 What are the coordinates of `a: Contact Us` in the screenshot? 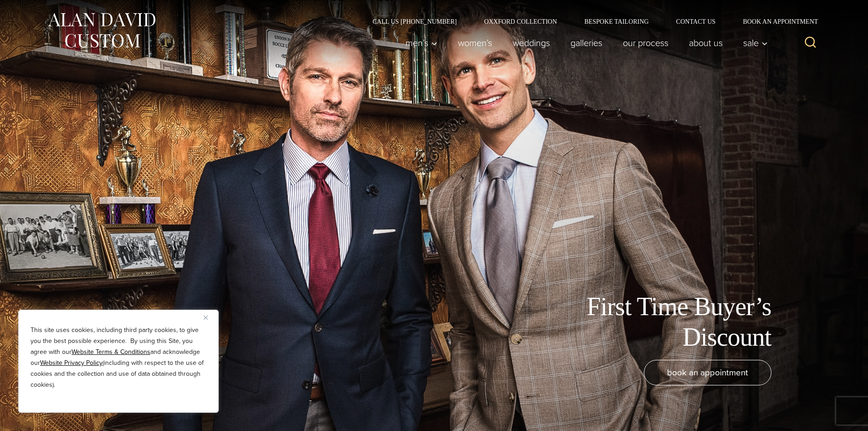 It's located at (696, 22).